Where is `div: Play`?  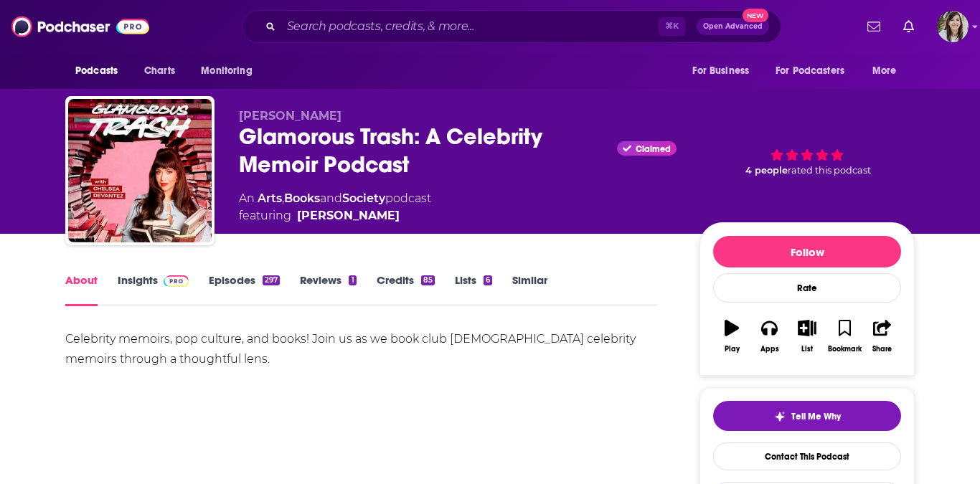
div: Play is located at coordinates (732, 350).